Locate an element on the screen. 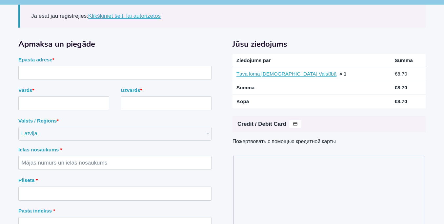  label: Valsts / Reģions is located at coordinates (115, 121).